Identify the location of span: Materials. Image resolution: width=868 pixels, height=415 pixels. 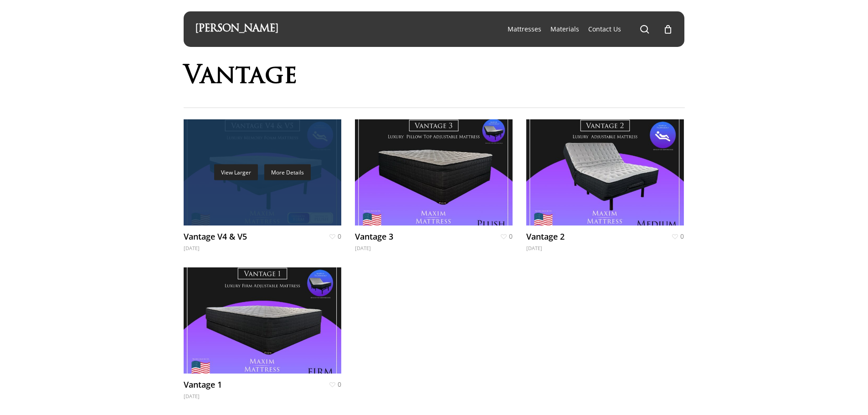
(565, 29).